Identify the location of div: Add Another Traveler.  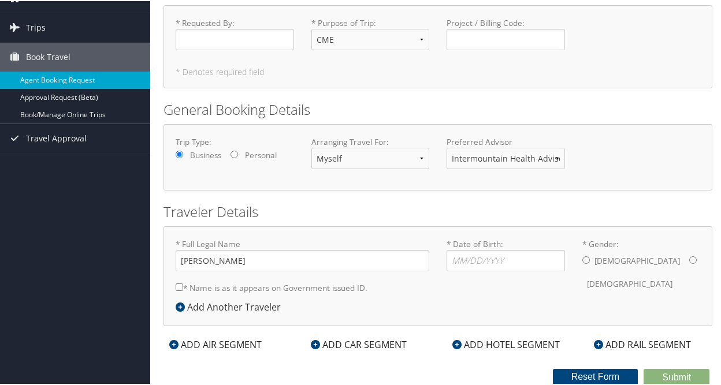
(231, 306).